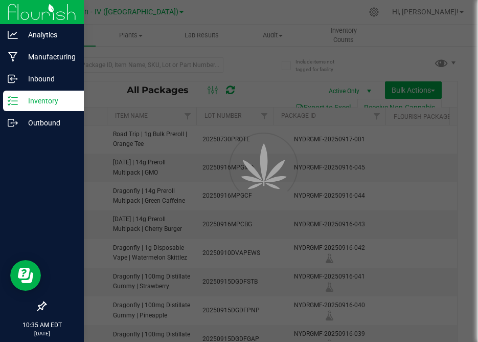 This screenshot has width=478, height=342. I want to click on inline-svg: Inventory, so click(13, 101).